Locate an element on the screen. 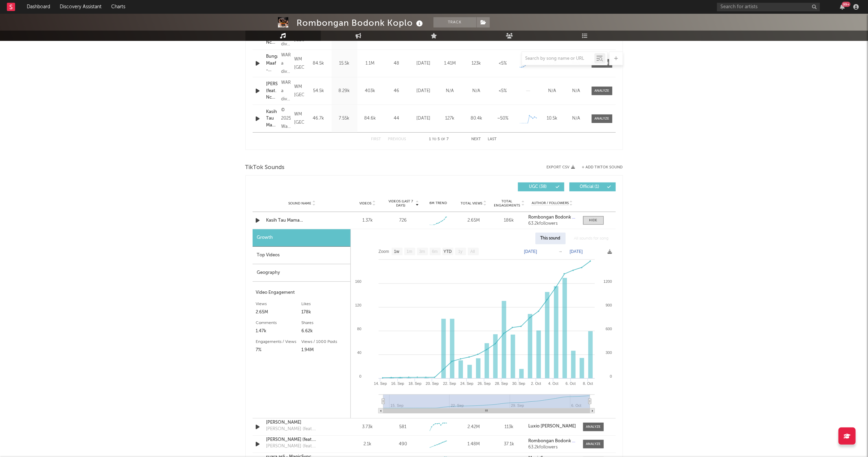 Image resolution: width=868 pixels, height=457 pixels. text: 120 is located at coordinates (358, 305).